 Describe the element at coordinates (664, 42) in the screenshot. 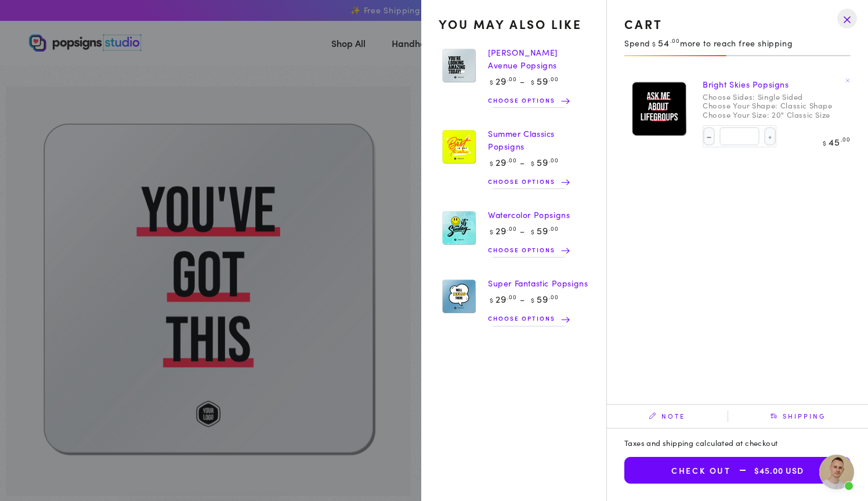

I see `bdi: 54` at that location.